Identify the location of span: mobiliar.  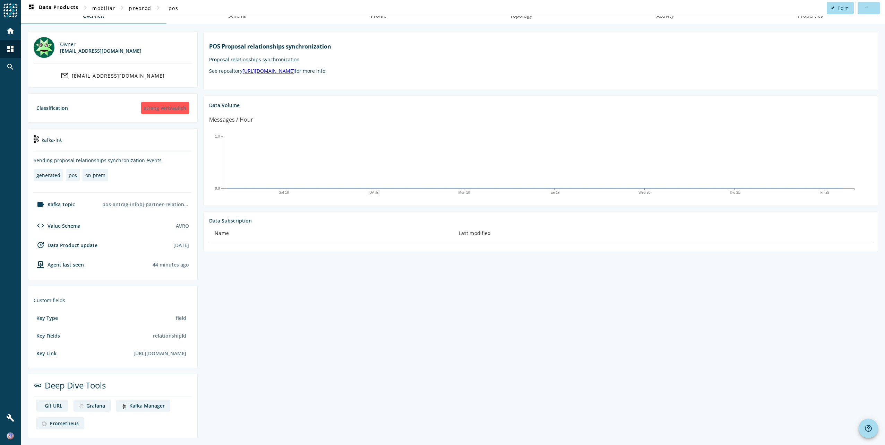
(104, 8).